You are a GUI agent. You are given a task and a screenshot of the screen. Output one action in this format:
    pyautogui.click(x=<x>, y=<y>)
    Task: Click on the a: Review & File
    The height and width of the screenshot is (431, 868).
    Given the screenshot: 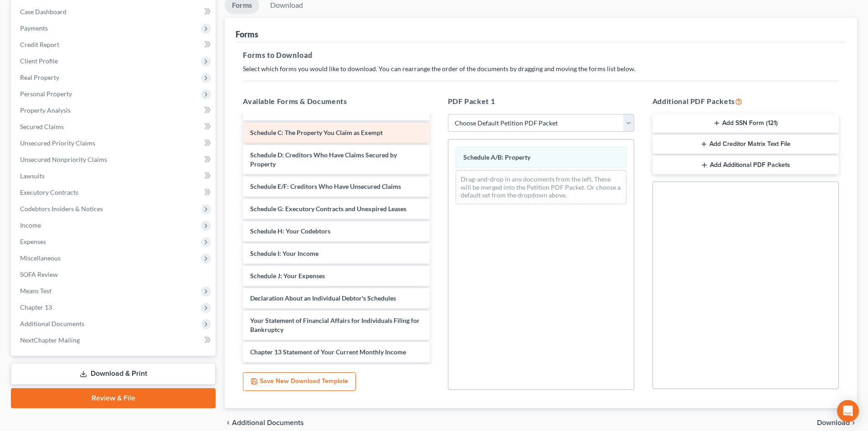 What is the action you would take?
    pyautogui.click(x=113, y=398)
    